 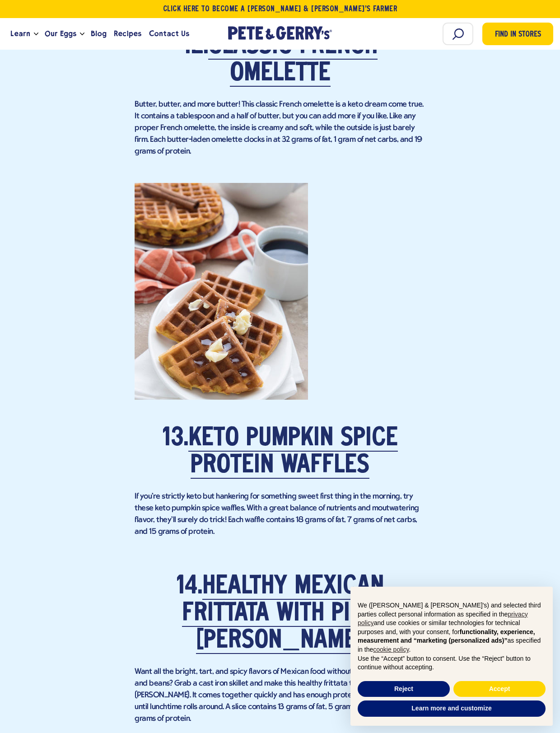 I want to click on h2: 13., so click(x=280, y=452).